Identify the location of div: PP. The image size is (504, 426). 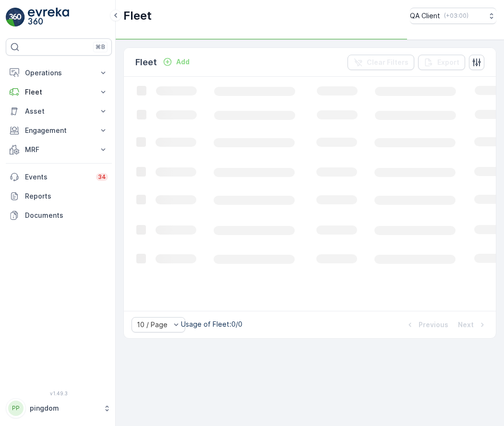
(16, 408).